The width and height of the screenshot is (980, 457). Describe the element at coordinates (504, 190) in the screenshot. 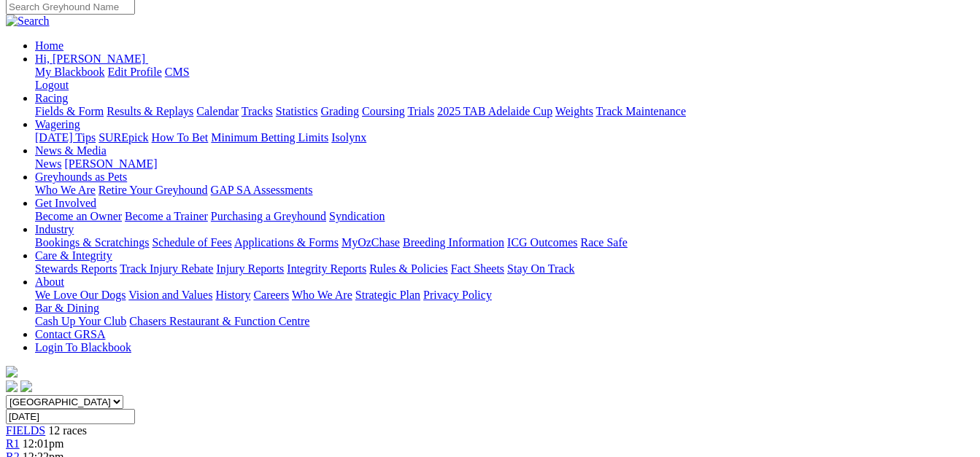

I see `div: Greyhounds as Pets` at that location.